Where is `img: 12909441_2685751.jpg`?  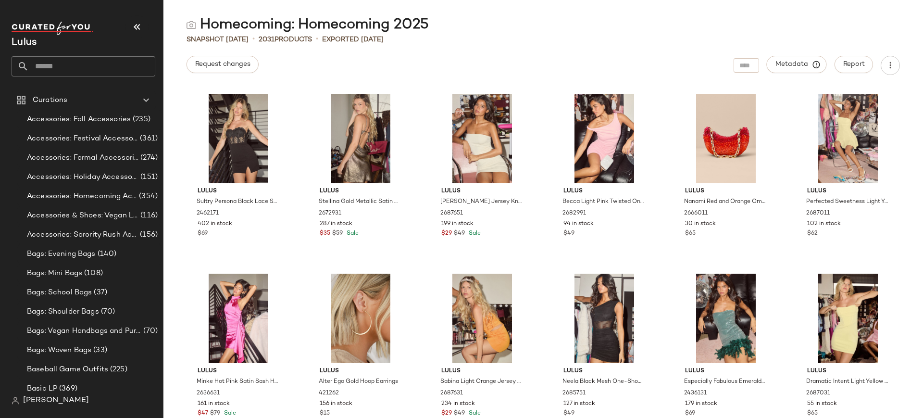 img: 12909441_2685751.jpg is located at coordinates (604, 318).